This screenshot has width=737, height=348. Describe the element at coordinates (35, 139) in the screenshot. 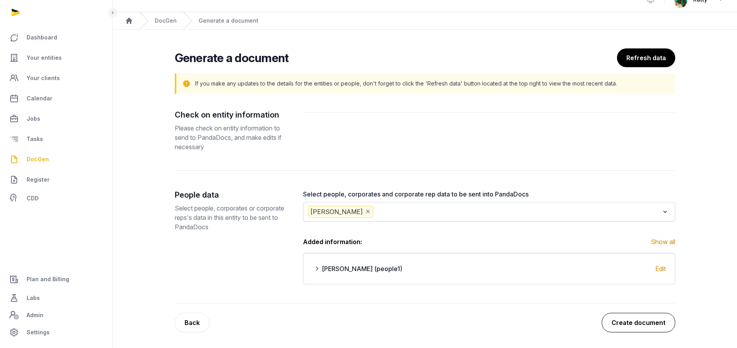

I see `span: Tasks` at that location.